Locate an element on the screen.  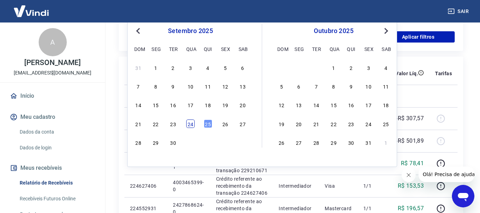
div: Choose sexta-feira, 26 de setembro de 2025 is located at coordinates (225, 124).